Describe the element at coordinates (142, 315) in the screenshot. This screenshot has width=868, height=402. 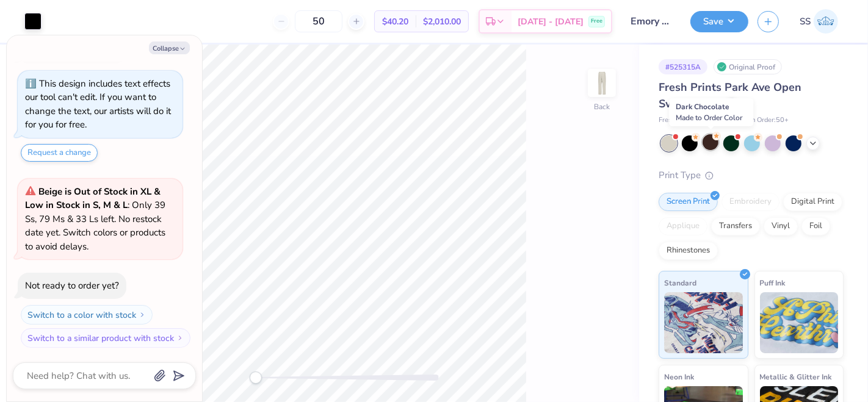
I see `img: Switch to a color with stock` at that location.